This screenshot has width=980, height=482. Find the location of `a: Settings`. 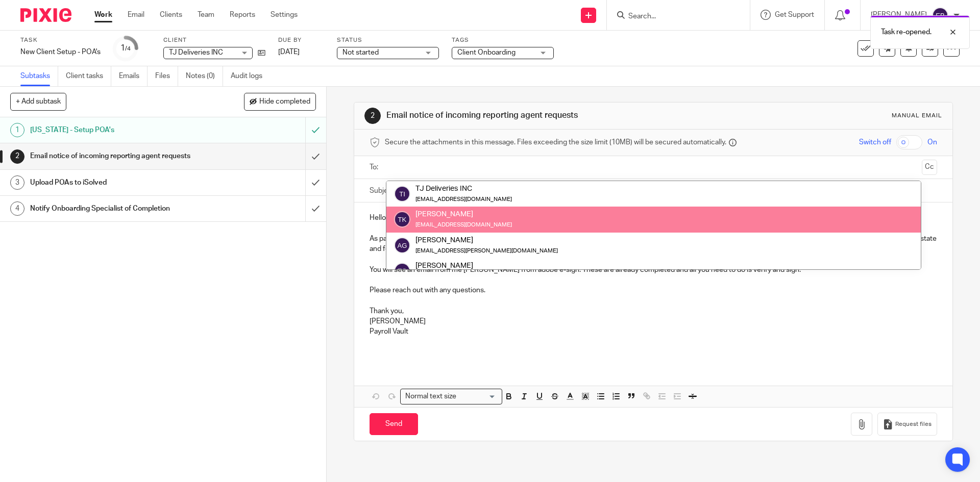

a: Settings is located at coordinates (284, 15).